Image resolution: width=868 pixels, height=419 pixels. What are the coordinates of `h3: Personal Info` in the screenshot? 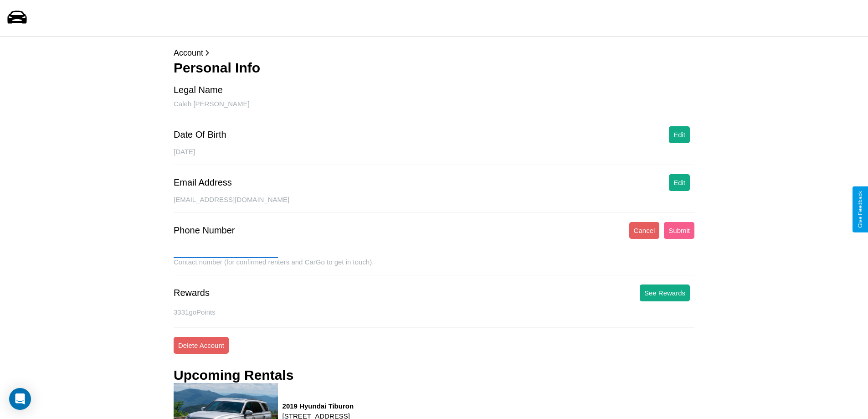 It's located at (434, 68).